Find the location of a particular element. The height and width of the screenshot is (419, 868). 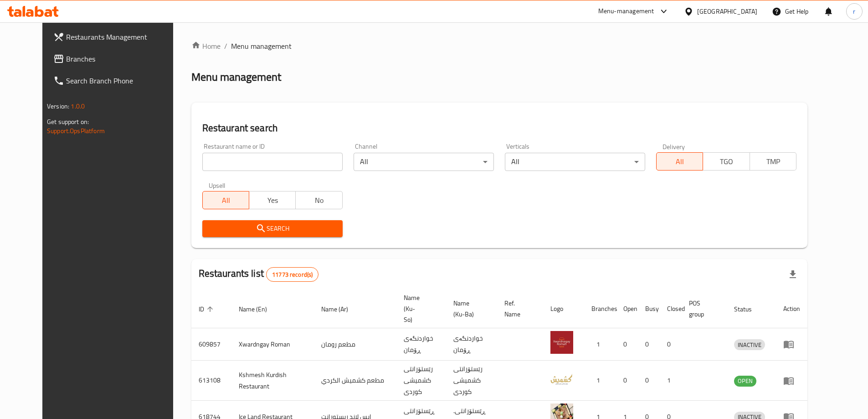

h2: Menu management is located at coordinates (236, 77).